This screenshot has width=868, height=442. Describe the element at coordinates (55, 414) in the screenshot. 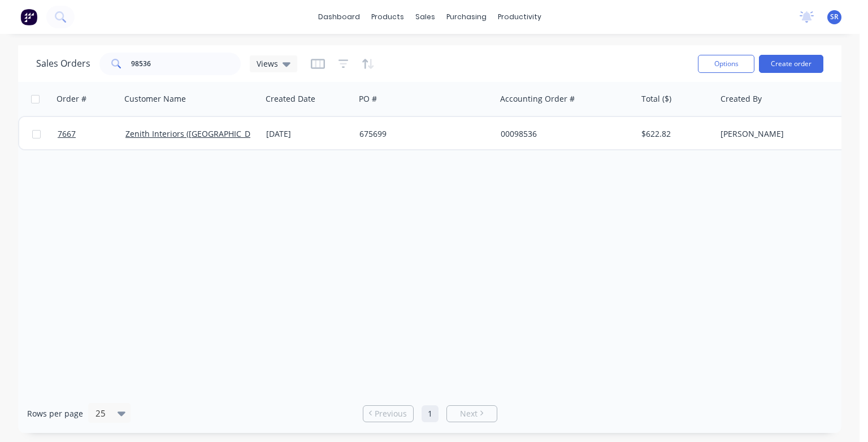

I see `span: Rows per page` at that location.